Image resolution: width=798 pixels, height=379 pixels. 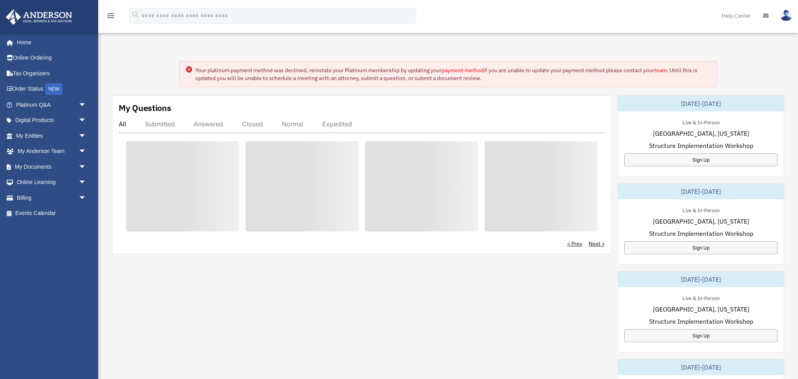 What do you see at coordinates (122, 124) in the screenshot?
I see `div: All` at bounding box center [122, 124].